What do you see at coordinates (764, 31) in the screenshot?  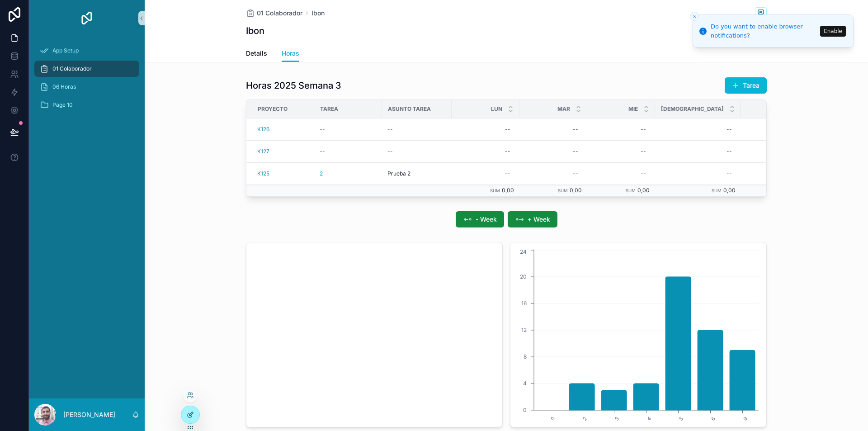 I see `div: Do you want to enable browser notifications?` at bounding box center [764, 31].